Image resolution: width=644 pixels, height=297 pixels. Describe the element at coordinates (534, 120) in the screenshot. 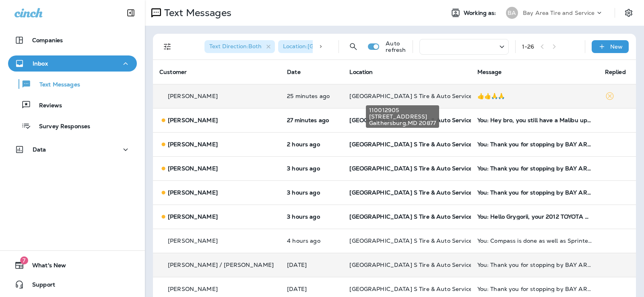

I see `div: You: Hey bro, you still have a Malibu up in here!` at that location.